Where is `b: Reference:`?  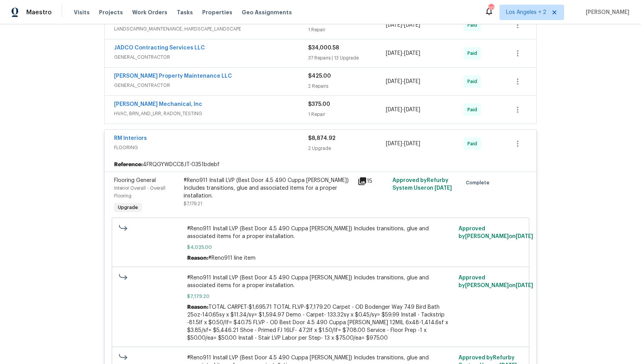 b: Reference: is located at coordinates (128, 164).